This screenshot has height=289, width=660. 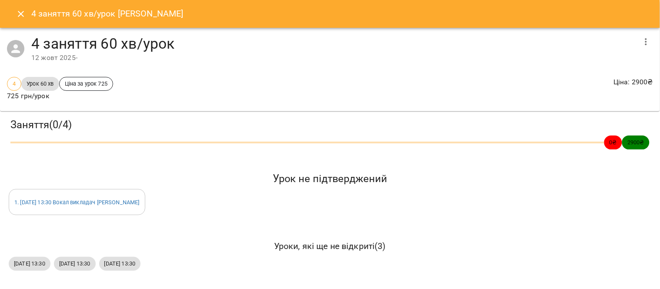 I want to click on span: Урок 60 хв, so click(x=40, y=84).